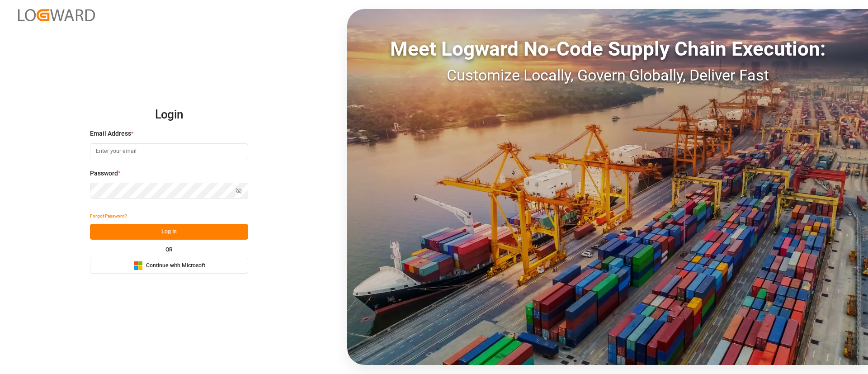  I want to click on button: Forgot Password?, so click(108, 215).